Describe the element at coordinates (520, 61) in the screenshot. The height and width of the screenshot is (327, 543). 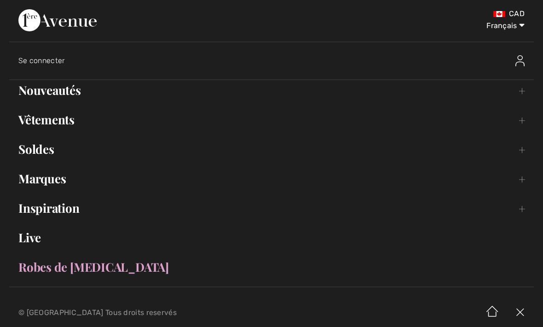
I see `img: Se connecter` at that location.